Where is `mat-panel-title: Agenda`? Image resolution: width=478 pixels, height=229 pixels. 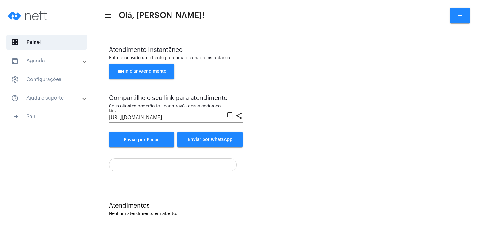 mat-panel-title: Agenda is located at coordinates (47, 61).